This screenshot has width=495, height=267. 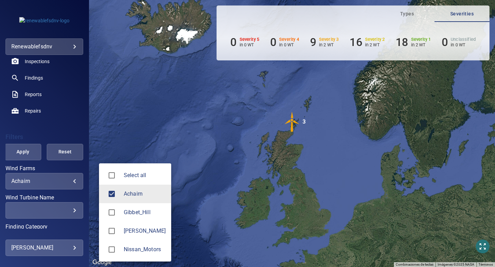 What do you see at coordinates (145, 250) in the screenshot?
I see `div: Wind Farms Nissan_Motors` at bounding box center [145, 250].